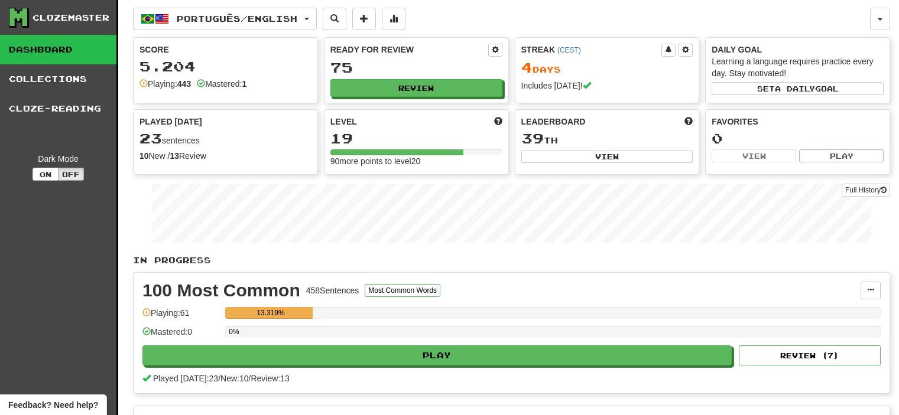  Describe the element at coordinates (174, 156) in the screenshot. I see `strong: 13` at that location.